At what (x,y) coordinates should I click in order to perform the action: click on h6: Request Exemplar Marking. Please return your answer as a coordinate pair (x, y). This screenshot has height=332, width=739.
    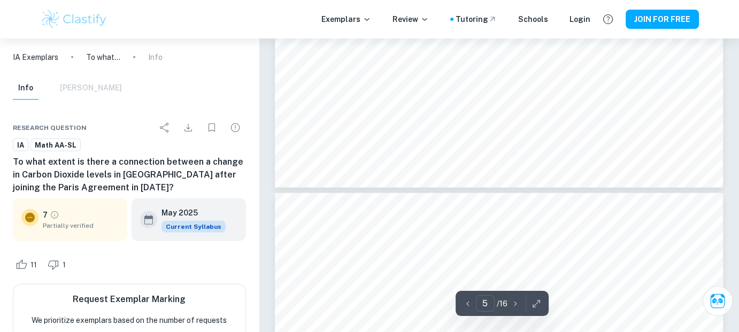
    Looking at the image, I should click on (129, 299).